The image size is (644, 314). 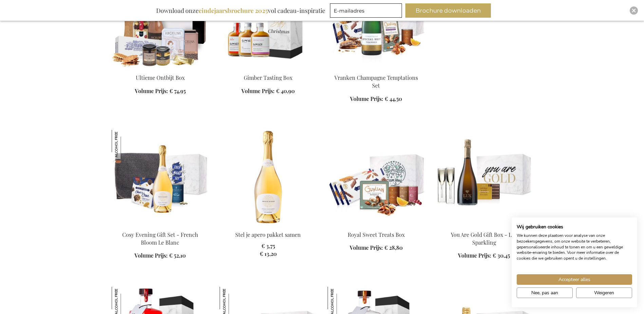 I want to click on span: € 28,80, so click(x=394, y=247).